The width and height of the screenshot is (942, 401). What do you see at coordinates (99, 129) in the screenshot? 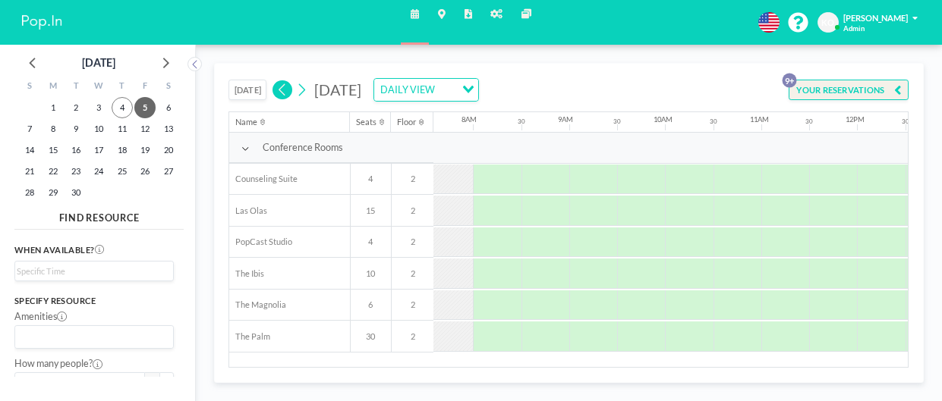
I see `span: Wednesday, September 10, 2025` at bounding box center [99, 129].